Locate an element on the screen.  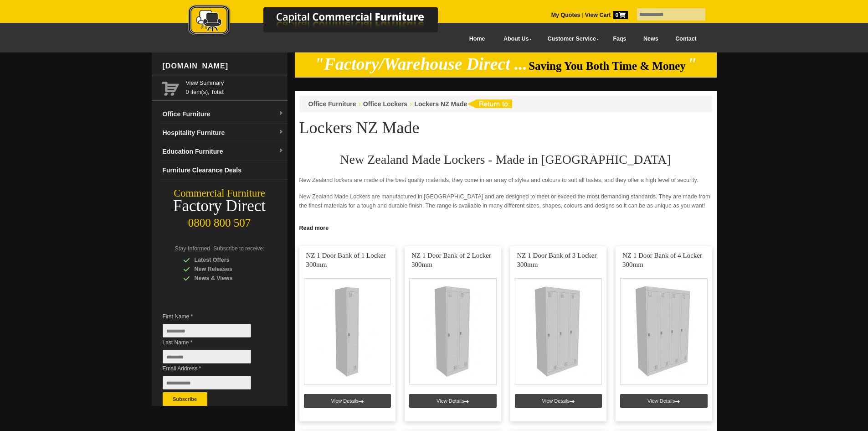
span: Last Name * is located at coordinates (214, 342).